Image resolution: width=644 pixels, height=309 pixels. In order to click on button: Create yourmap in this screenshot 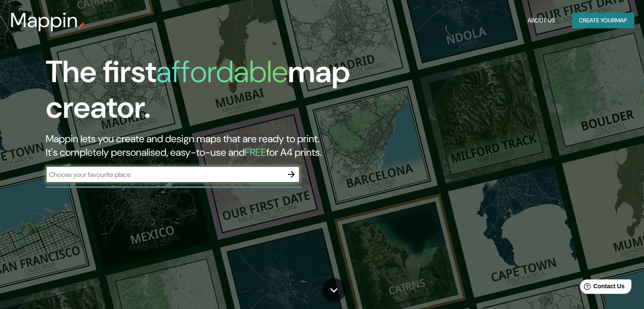, I will do `click(603, 20)`.